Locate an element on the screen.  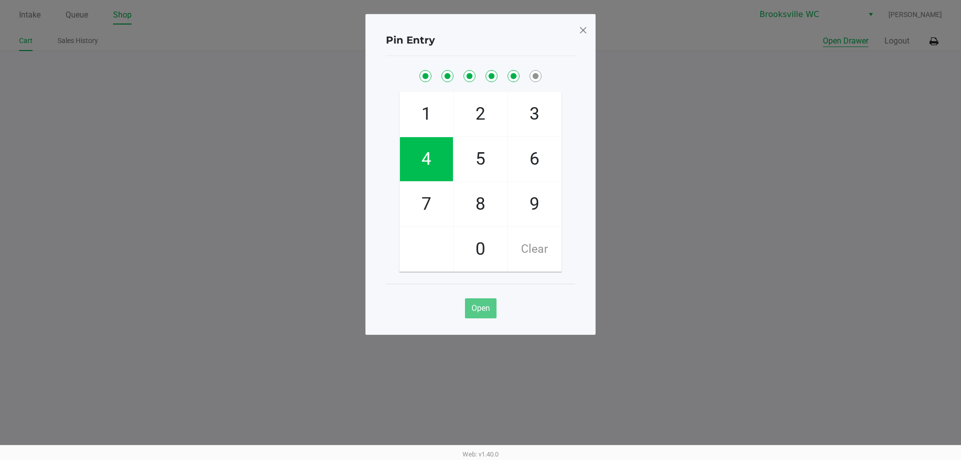
span: 4 is located at coordinates (426, 159).